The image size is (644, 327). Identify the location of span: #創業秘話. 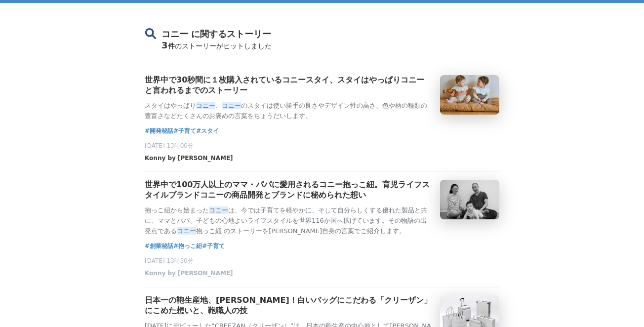
(159, 246).